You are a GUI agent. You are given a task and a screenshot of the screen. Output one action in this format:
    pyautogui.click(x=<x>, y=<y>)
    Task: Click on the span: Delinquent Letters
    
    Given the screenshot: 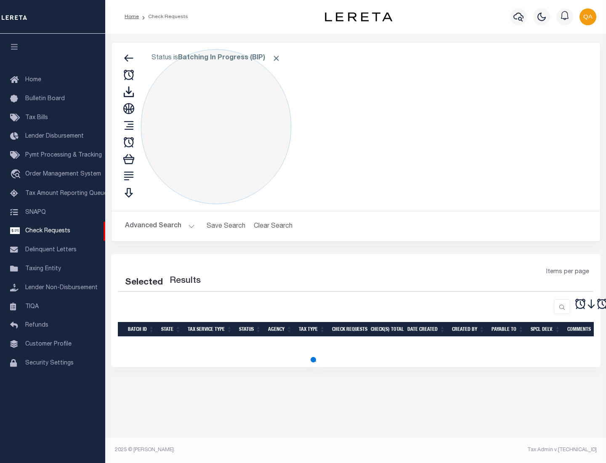 What is the action you would take?
    pyautogui.click(x=51, y=250)
    